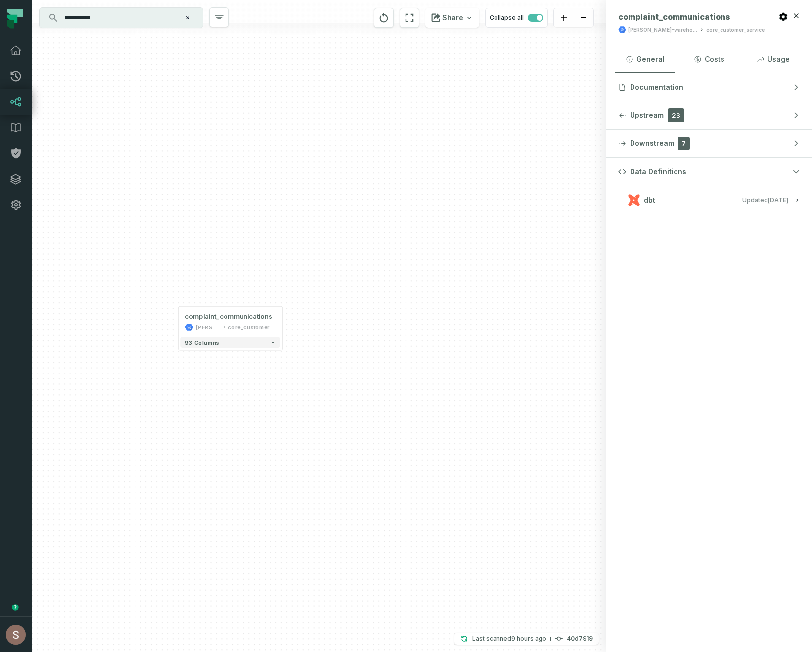  I want to click on button: Downstream7, so click(709, 144).